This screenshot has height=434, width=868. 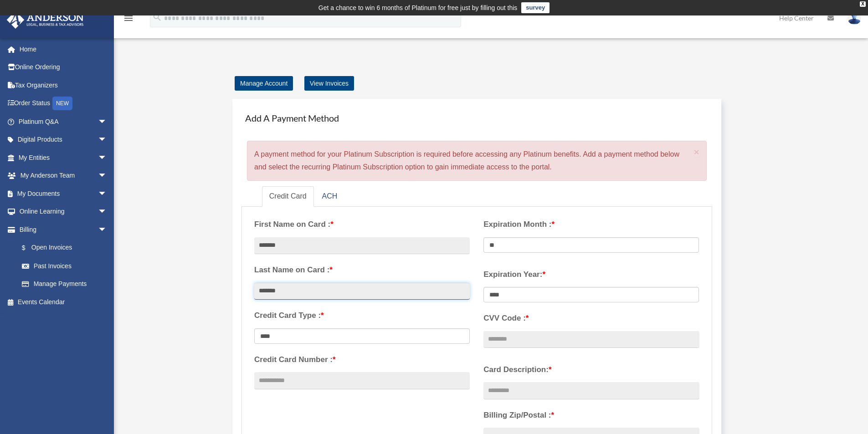 I want to click on a: Manage Payments, so click(x=64, y=284).